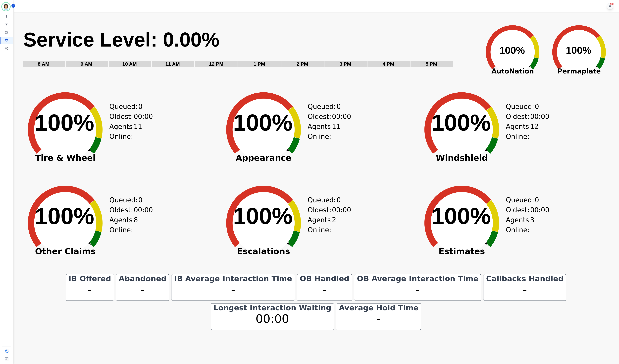 Image resolution: width=619 pixels, height=364 pixels. Describe the element at coordinates (462, 158) in the screenshot. I see `span: Windshield` at that location.